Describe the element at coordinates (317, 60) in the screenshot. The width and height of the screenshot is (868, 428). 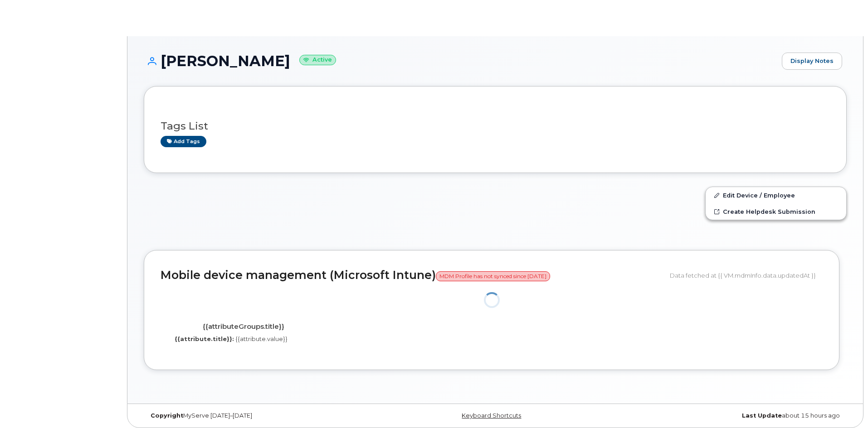
I see `small: Active` at that location.